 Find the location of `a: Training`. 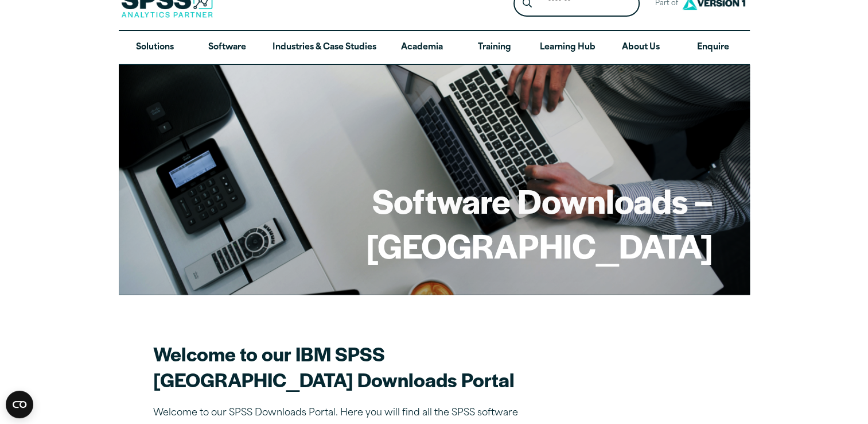

a: Training is located at coordinates (494, 48).